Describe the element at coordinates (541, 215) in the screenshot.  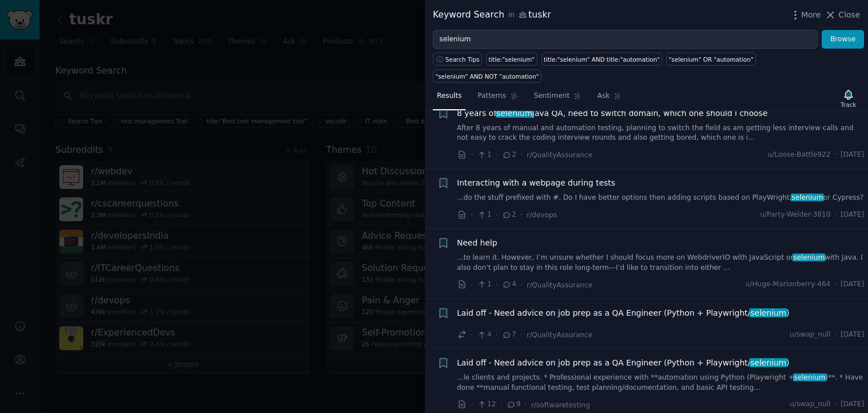
I see `span: r/devops` at that location.